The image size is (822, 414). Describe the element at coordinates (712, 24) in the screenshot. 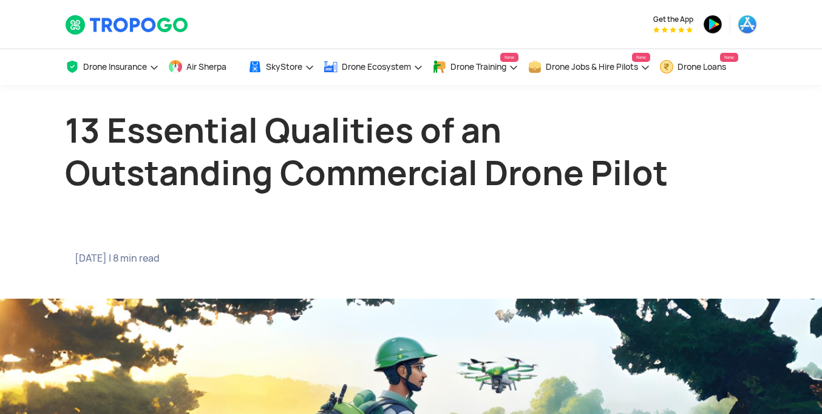

I see `img: ic_playstore.png` at that location.